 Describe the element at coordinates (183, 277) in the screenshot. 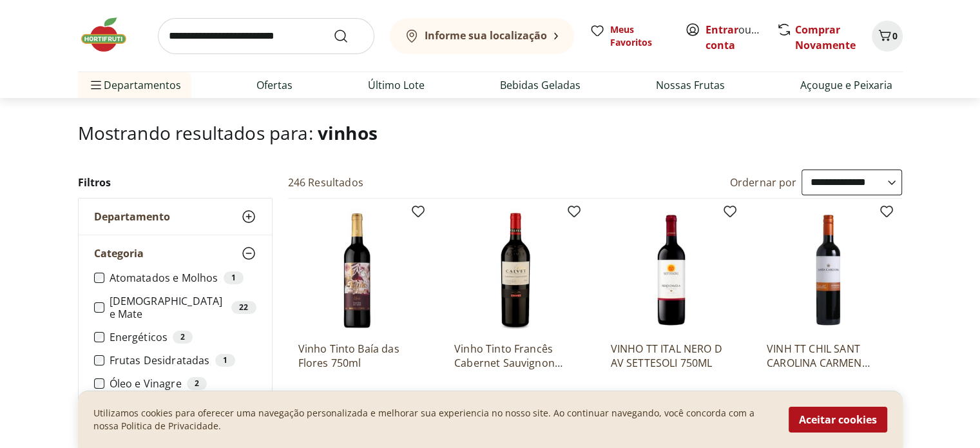

I see `label: Atomatados e Molhos` at that location.